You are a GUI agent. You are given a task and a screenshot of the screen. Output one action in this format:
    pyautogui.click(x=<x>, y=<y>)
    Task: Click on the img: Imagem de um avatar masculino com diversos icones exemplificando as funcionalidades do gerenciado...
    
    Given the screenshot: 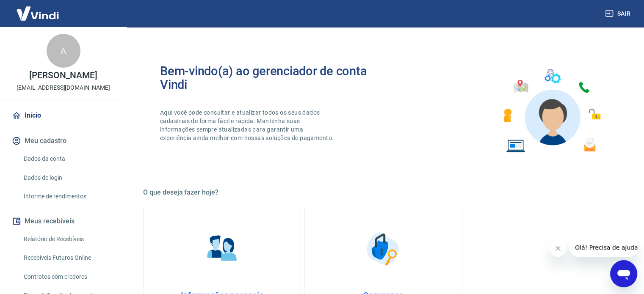 What is the action you would take?
    pyautogui.click(x=551, y=111)
    